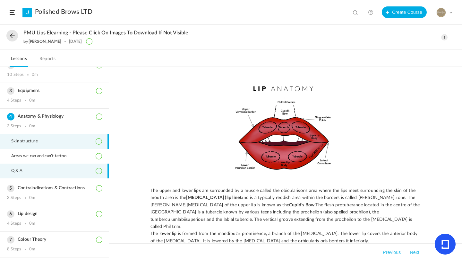 This screenshot has height=261, width=462. Describe the element at coordinates (43, 156) in the screenshot. I see `span: Areas we can and can't tattoo` at that location.